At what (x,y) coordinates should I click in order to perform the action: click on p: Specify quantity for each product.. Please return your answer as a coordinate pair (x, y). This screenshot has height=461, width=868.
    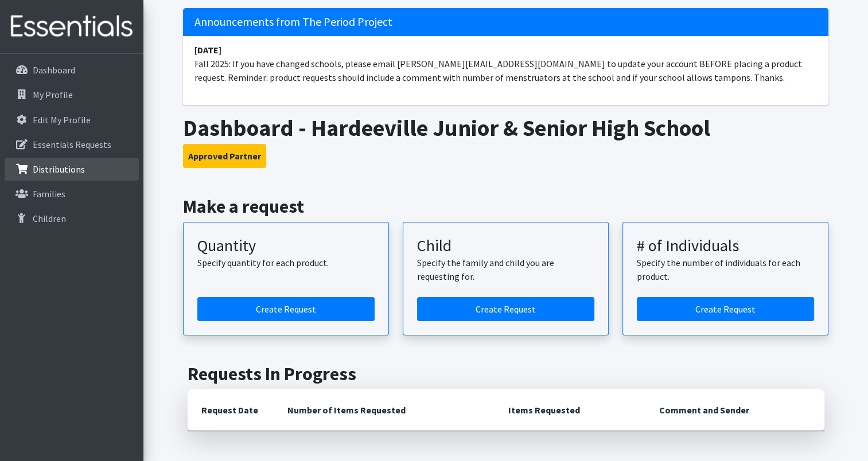
    Looking at the image, I should click on (286, 263).